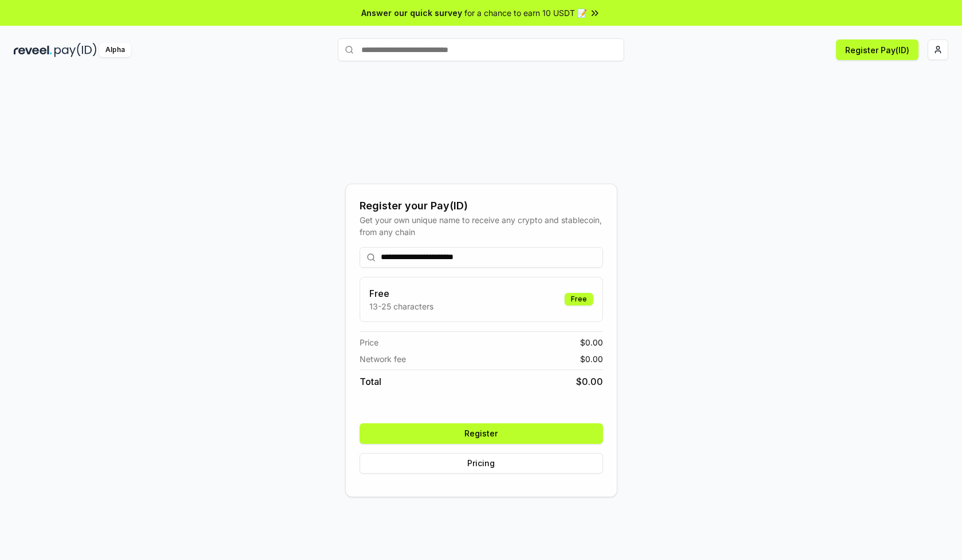 This screenshot has height=560, width=962. I want to click on div: Register your Pay(ID), so click(481, 206).